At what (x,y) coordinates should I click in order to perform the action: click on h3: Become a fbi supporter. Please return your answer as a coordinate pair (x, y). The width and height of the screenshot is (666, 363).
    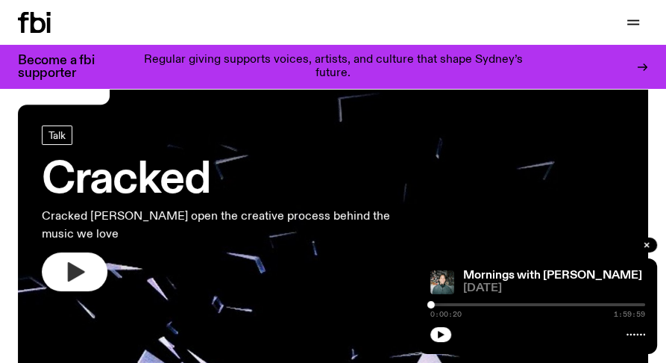
    Looking at the image, I should click on (66, 67).